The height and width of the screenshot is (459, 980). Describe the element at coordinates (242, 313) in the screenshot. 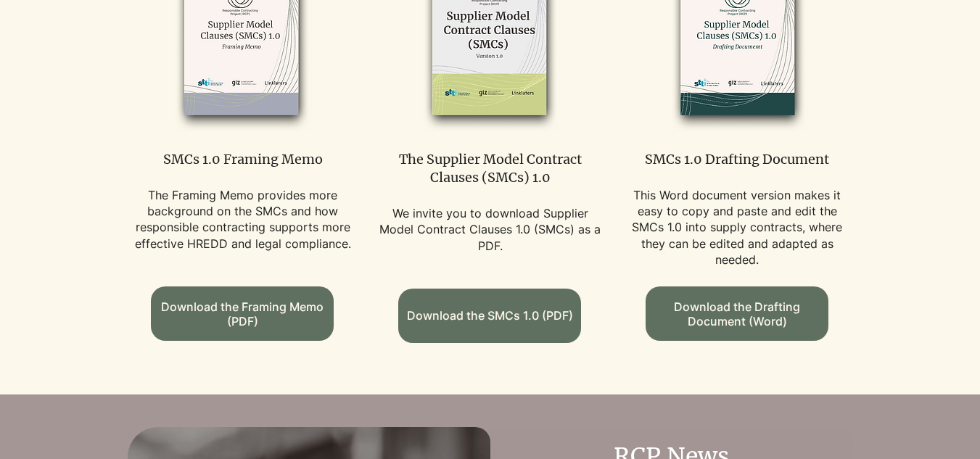

I see `a: Download the Framing Memo (PDF)` at that location.